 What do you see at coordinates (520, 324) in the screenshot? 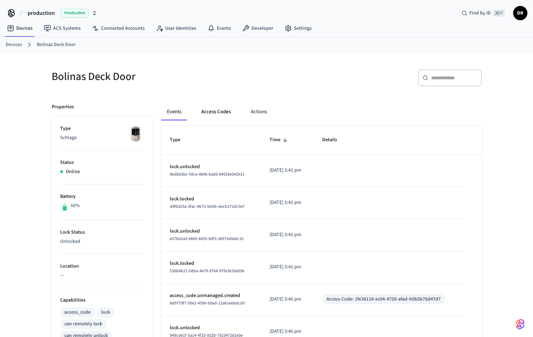
I see `img: SeamLogoGradient.69752ec5.svg` at bounding box center [520, 324].